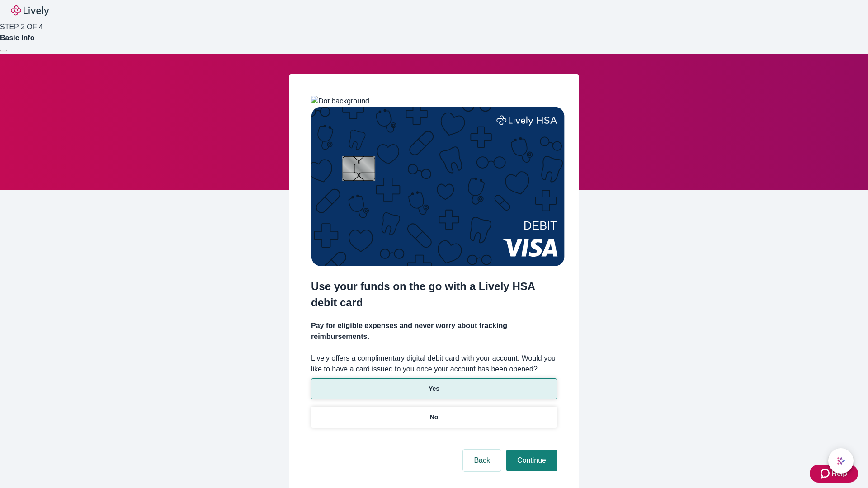 This screenshot has height=488, width=868. What do you see at coordinates (839, 474) in the screenshot?
I see `span: Help` at bounding box center [839, 474].